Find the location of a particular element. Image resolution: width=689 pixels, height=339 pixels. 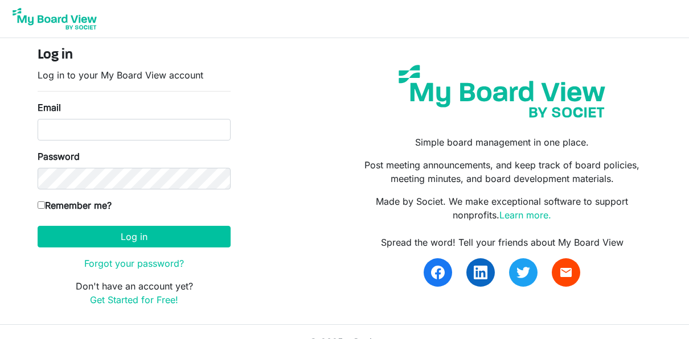

a: Learn more. is located at coordinates (525, 215).